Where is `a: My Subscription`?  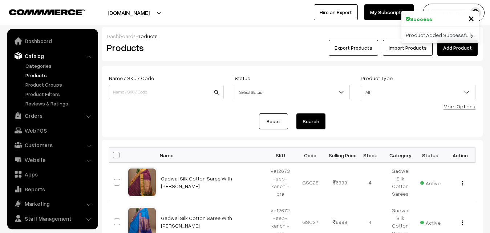
a: My Subscription is located at coordinates (389, 12).